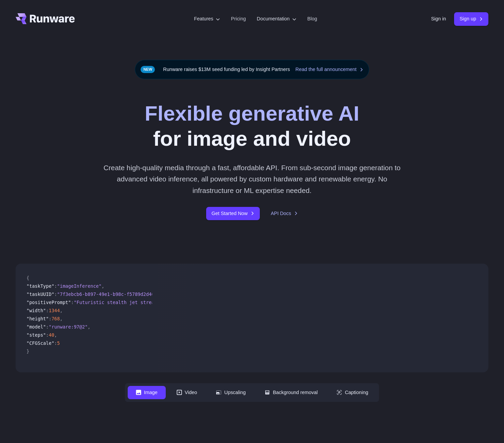 Image resolution: width=504 pixels, height=443 pixels. I want to click on label: Features, so click(207, 18).